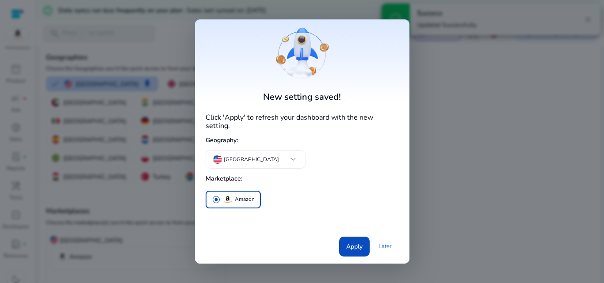 The width and height of the screenshot is (604, 283). What do you see at coordinates (293, 160) in the screenshot?
I see `span: keyboard_arrow_down` at bounding box center [293, 160].